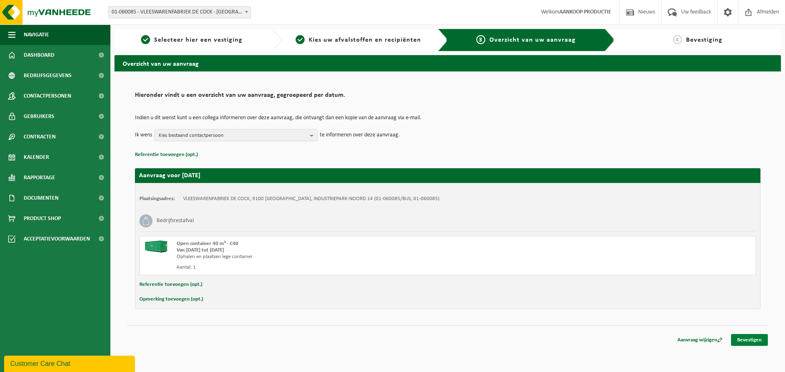  What do you see at coordinates (36, 157) in the screenshot?
I see `span: Kalender` at bounding box center [36, 157].